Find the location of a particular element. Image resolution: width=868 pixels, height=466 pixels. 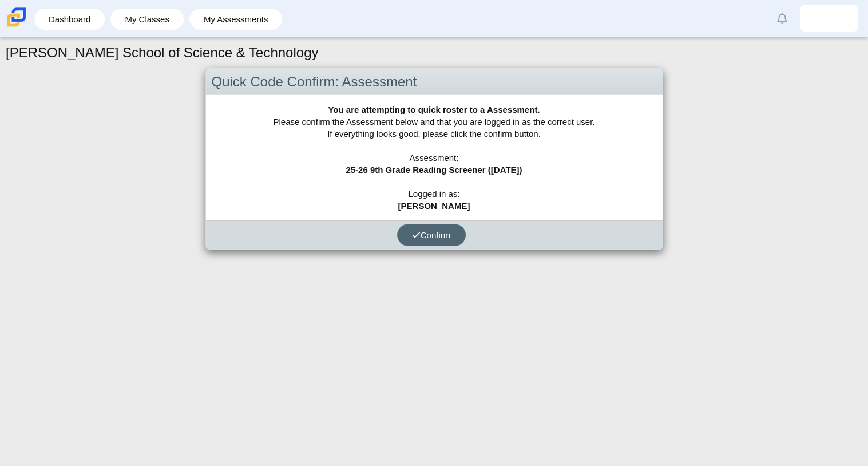

div: Please confirm the Assessment below and that you are logged in as the correct user. If everything... is located at coordinates (434, 157).